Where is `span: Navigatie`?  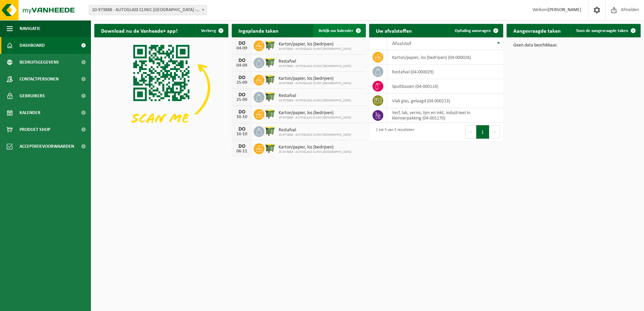
span: Navigatie is located at coordinates (30, 29).